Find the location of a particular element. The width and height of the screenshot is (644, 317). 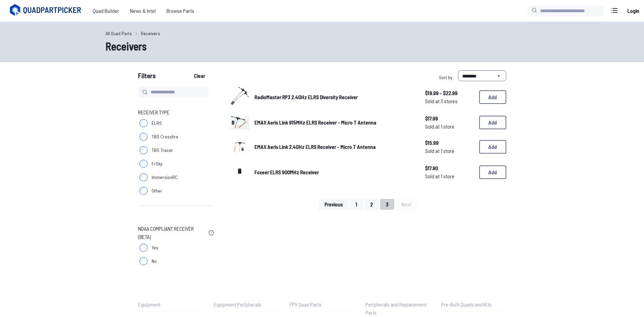

button: 2 is located at coordinates (371, 204).